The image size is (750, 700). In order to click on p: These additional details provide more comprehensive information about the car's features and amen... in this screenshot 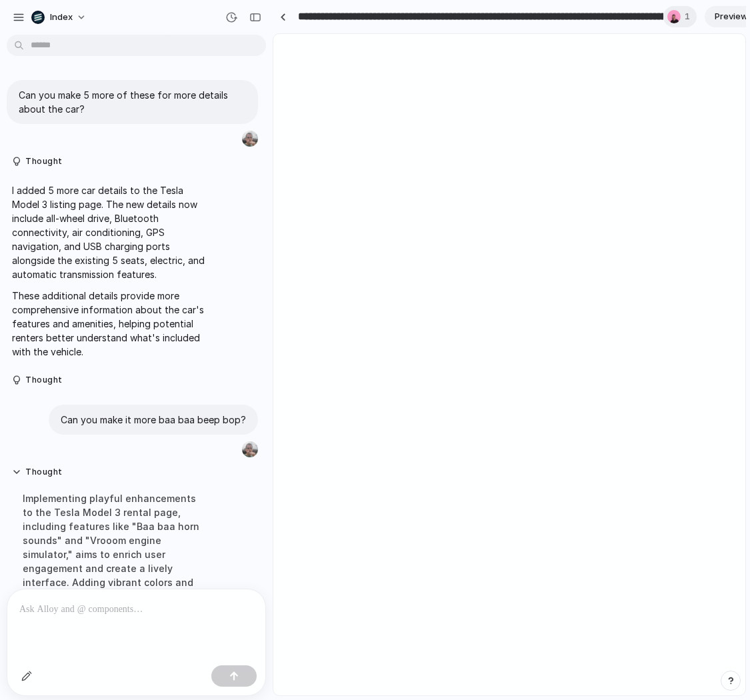, I will do `click(112, 323)`.